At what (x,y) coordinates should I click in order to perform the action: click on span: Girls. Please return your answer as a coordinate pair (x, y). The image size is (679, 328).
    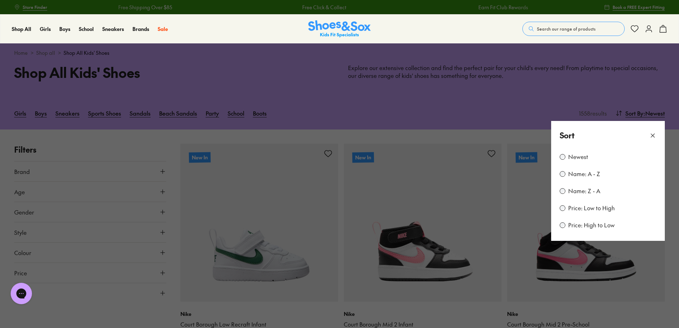
    Looking at the image, I should click on (45, 29).